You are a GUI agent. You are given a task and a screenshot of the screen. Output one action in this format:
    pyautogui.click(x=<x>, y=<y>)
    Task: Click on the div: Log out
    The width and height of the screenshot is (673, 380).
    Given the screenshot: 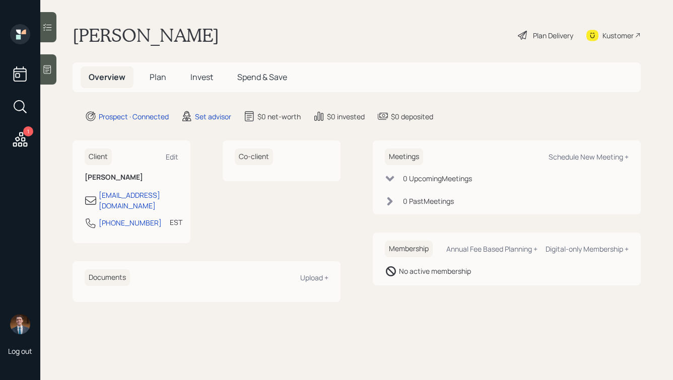 What is the action you would take?
    pyautogui.click(x=20, y=351)
    